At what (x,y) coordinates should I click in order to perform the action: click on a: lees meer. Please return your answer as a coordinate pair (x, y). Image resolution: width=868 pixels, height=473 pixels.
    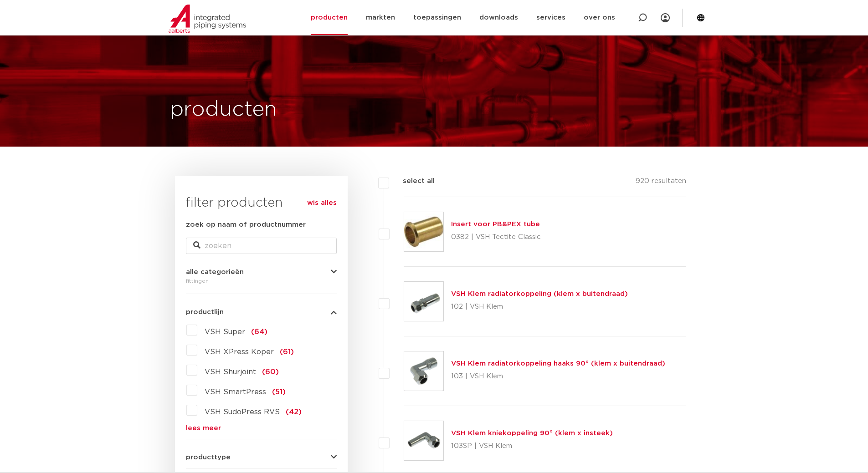
    Looking at the image, I should click on (261, 428).